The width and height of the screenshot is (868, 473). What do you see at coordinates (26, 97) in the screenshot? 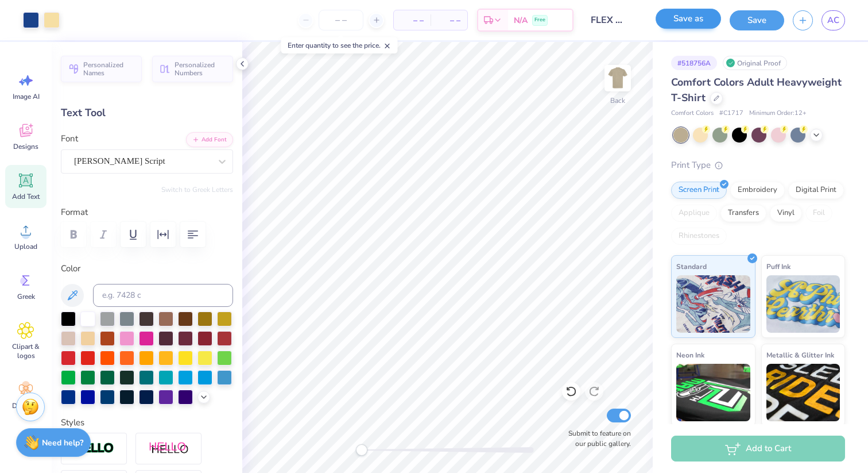
I see `span: Image AI` at bounding box center [26, 97].